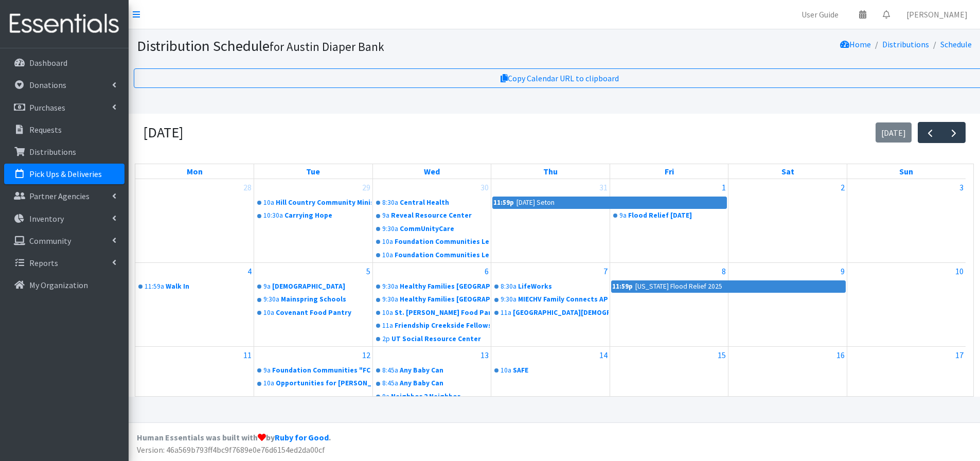  Describe the element at coordinates (551, 370) in the screenshot. I see `a: 10aSAFE` at that location.